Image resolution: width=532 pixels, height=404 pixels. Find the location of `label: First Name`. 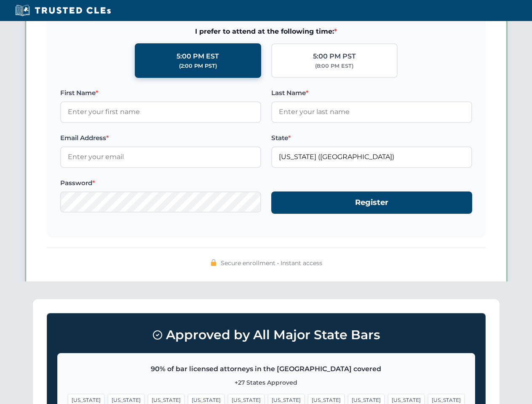

label: First Name is located at coordinates (160, 93).